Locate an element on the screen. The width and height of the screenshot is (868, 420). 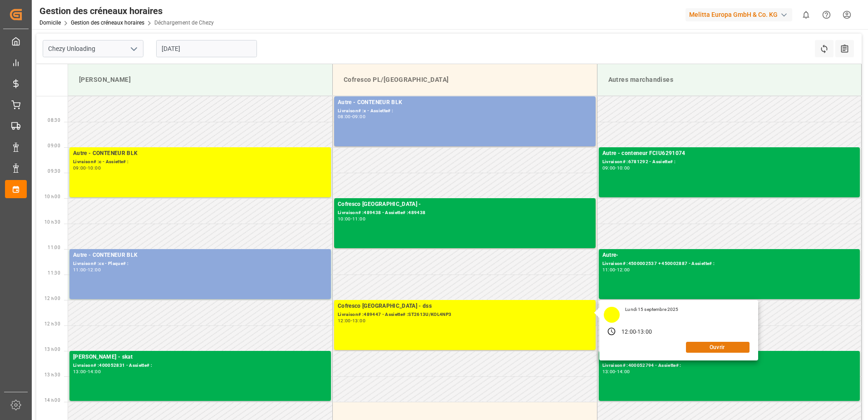
span: 10 h 30 is located at coordinates (52, 222).